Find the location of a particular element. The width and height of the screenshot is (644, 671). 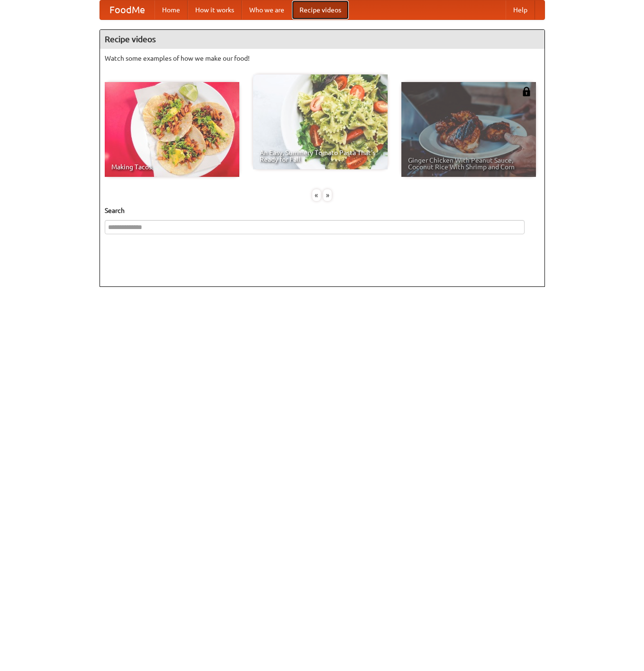

h5: Search is located at coordinates (322, 210).